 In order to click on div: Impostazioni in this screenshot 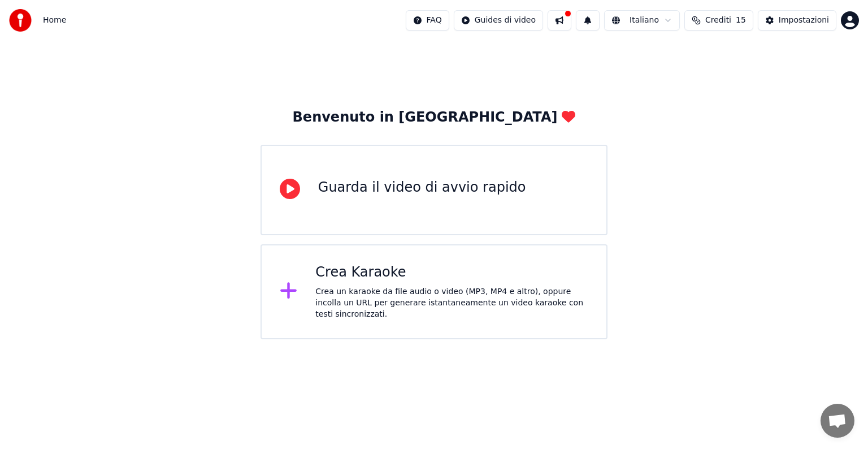, I will do `click(804, 20)`.